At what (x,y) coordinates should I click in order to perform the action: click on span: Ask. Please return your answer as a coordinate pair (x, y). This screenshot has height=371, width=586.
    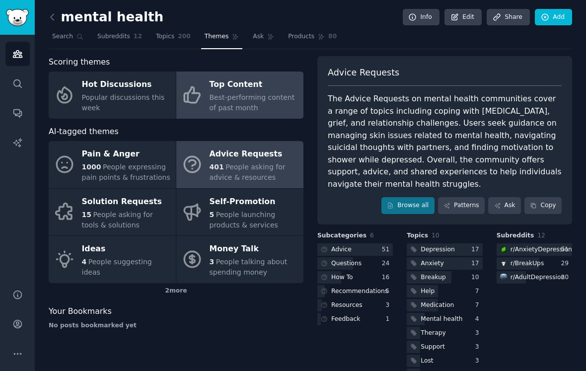
    Looking at the image, I should click on (258, 37).